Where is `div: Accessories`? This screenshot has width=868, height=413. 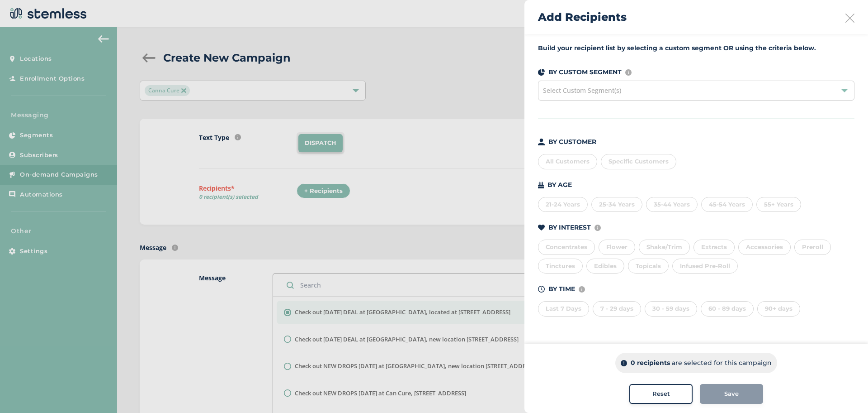
div: Accessories is located at coordinates (765, 247).